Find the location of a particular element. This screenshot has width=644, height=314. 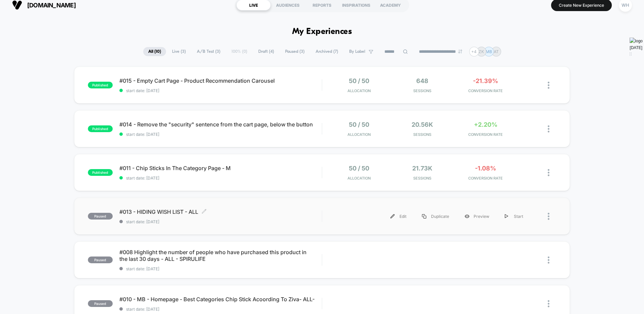

span: +2.20% is located at coordinates (486, 124).